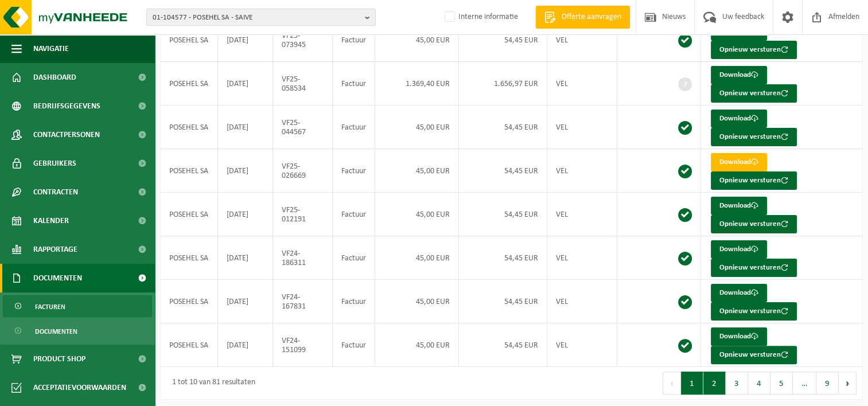  Describe the element at coordinates (303, 346) in the screenshot. I see `td: VF24-151099` at that location.